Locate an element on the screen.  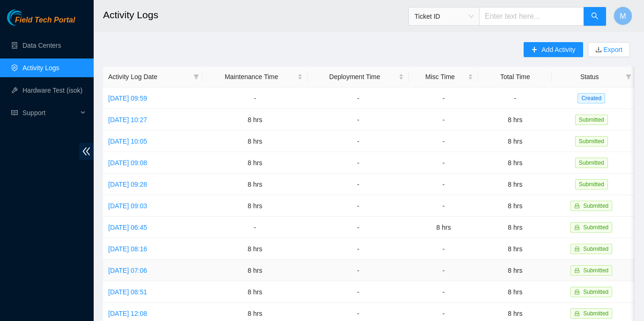
span: Support is located at coordinates (50, 113).